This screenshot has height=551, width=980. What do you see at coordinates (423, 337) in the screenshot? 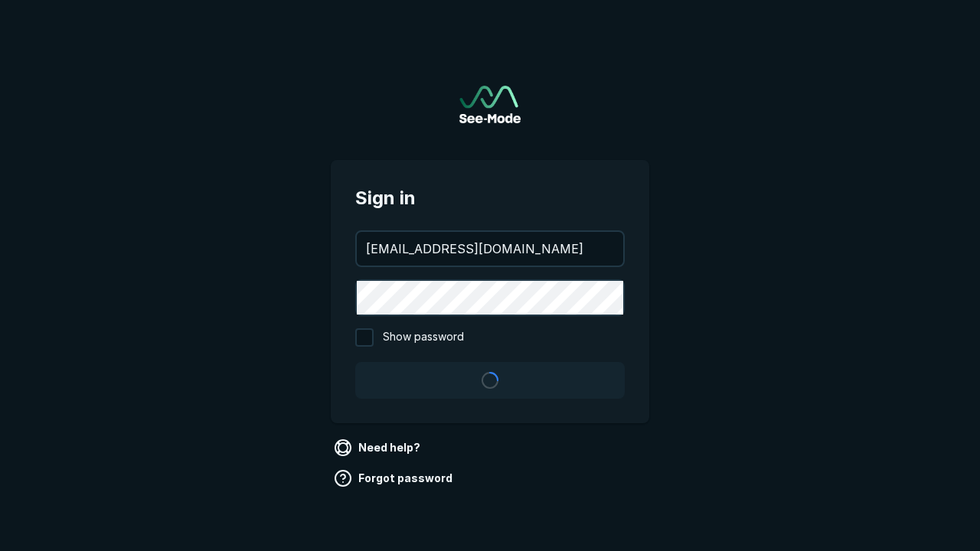
I see `span: Show password` at bounding box center [423, 337].